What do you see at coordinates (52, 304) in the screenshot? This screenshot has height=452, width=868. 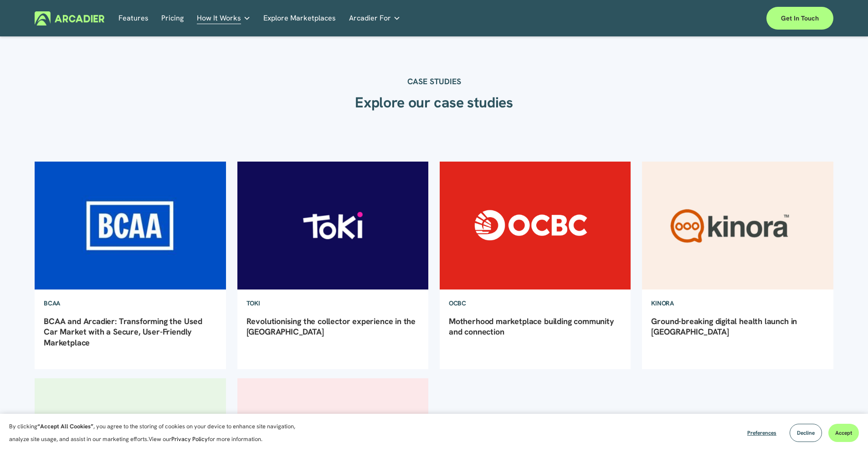 I see `a: BCAA` at bounding box center [52, 304].